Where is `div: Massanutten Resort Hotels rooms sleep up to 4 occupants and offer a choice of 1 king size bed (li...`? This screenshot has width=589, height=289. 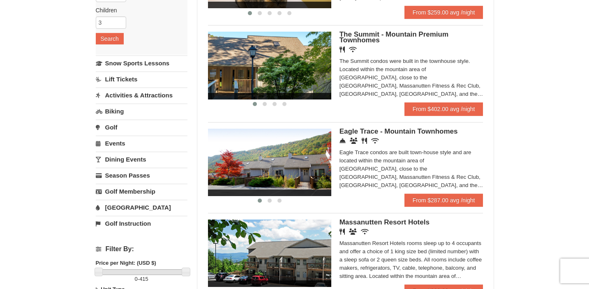
div: Massanutten Resort Hotels rooms sleep up to 4 occupants and offer a choice of 1 king size bed (li... is located at coordinates (412, 260).